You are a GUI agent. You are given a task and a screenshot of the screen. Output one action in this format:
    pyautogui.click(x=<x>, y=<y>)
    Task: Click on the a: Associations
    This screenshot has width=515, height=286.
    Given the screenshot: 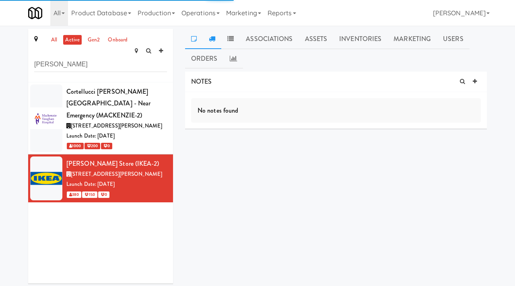 What is the action you would take?
    pyautogui.click(x=269, y=39)
    